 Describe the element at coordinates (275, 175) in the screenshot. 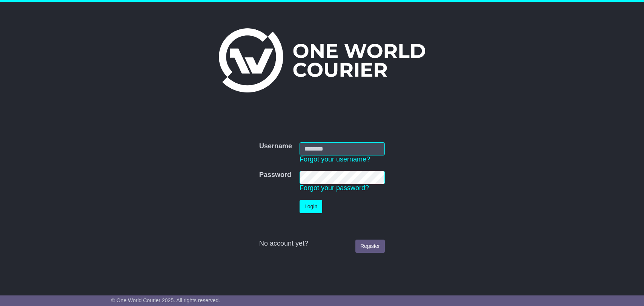

I see `label: Password` at that location.